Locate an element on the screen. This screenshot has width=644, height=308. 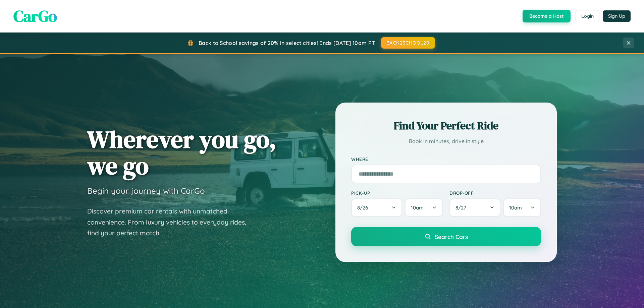
label: Drop-off is located at coordinates (495, 192).